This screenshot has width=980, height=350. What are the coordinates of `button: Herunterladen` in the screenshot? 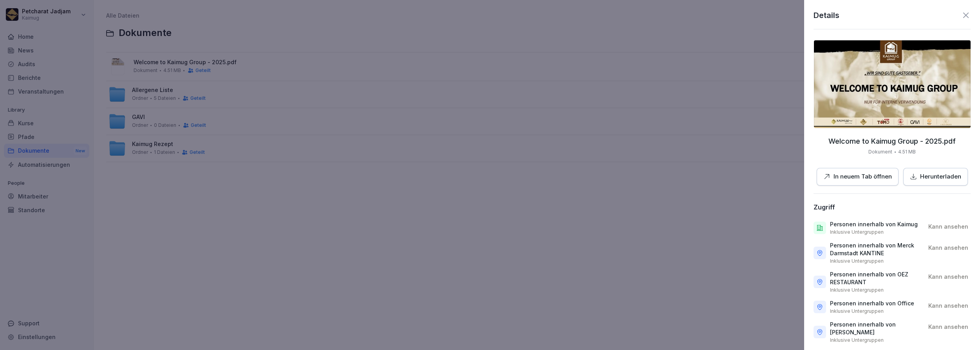 It's located at (935, 177).